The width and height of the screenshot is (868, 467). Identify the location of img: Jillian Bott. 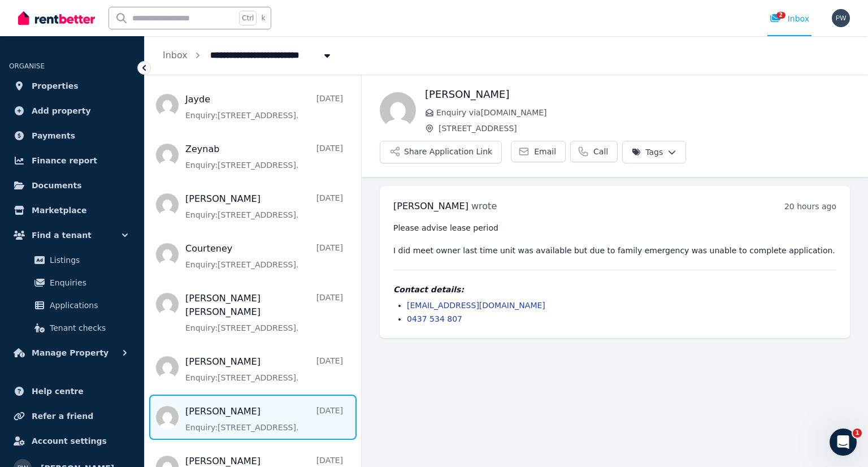
(397, 110).